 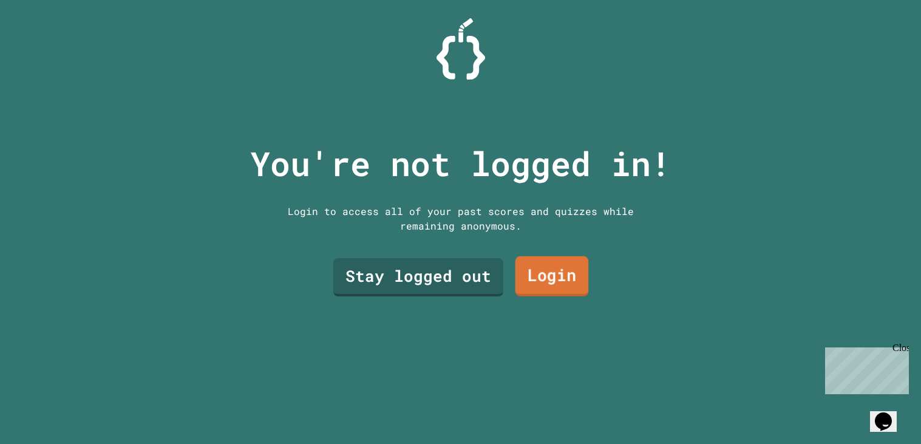 What do you see at coordinates (44, 41) in the screenshot?
I see `div: Chat with us now!Close` at bounding box center [44, 41].